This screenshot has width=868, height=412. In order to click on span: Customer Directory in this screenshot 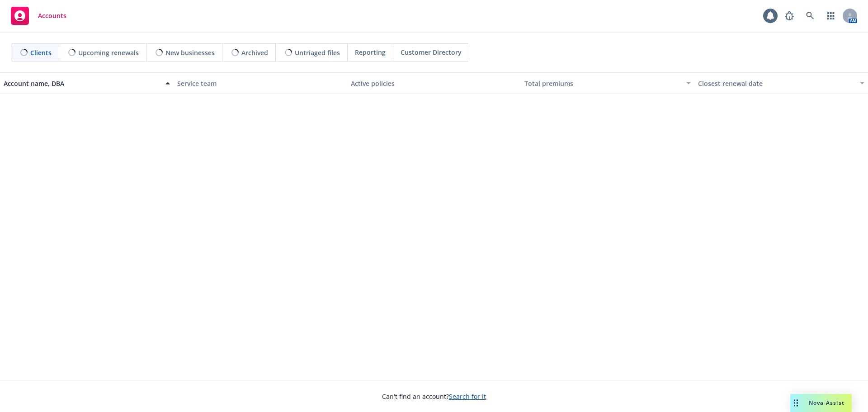, I will do `click(431, 52)`.